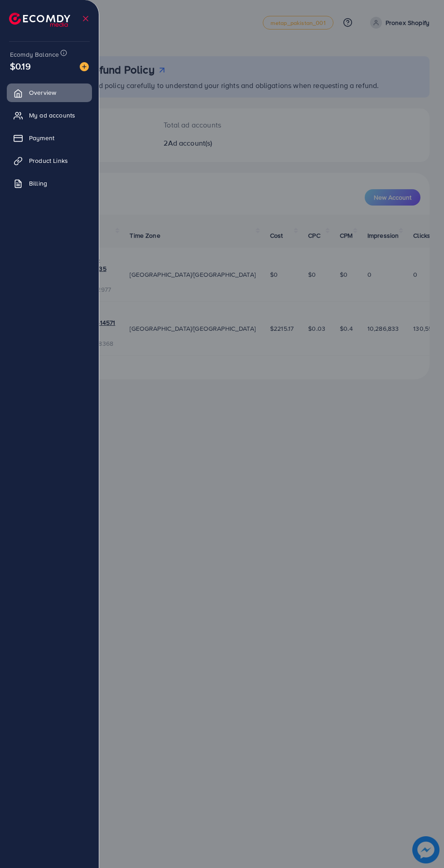 This screenshot has height=868, width=444. What do you see at coordinates (50, 161) in the screenshot?
I see `a: Product Links` at bounding box center [50, 161].